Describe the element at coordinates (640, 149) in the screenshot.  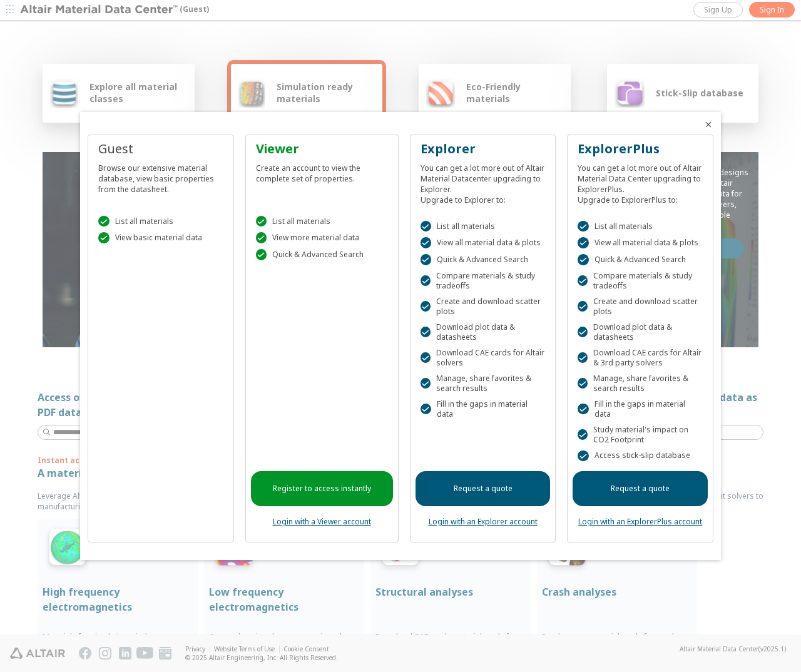
I see `div: ExplorerPlus` at that location.